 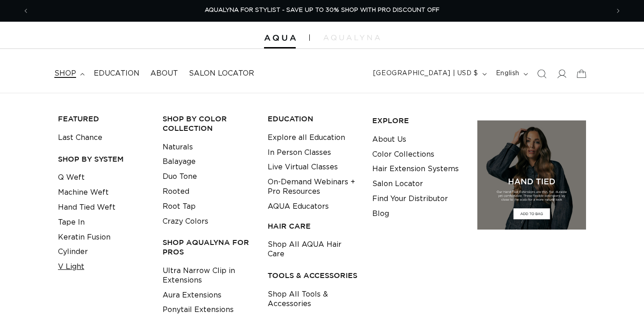 What do you see at coordinates (313, 300) in the screenshot?
I see `a: Shop All Tools & Accessories` at bounding box center [313, 300].